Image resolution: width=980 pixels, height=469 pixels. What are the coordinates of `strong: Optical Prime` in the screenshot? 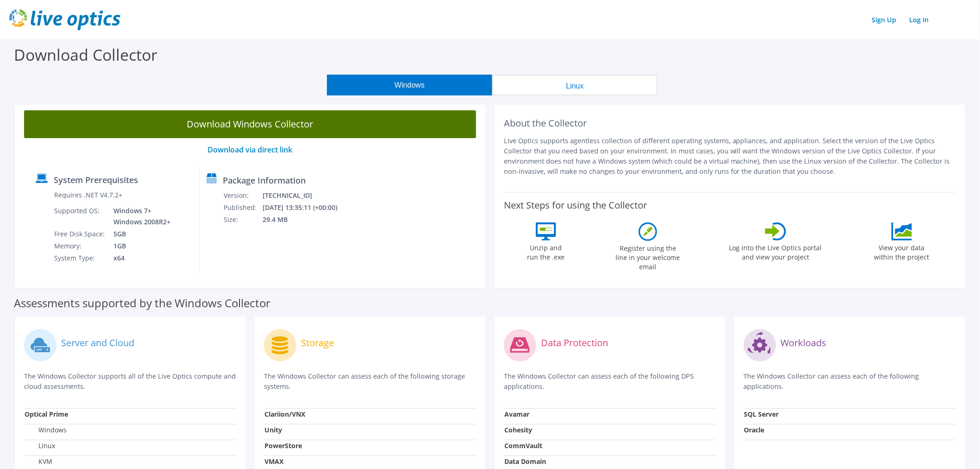 It's located at (46, 414).